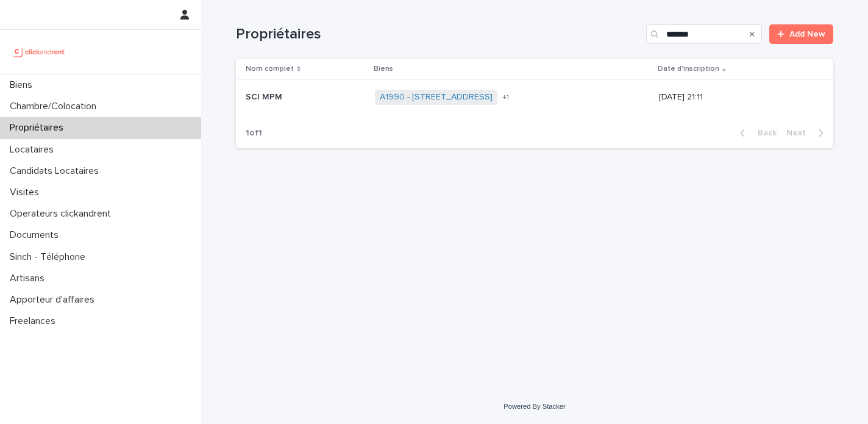 This screenshot has height=424, width=868. Describe the element at coordinates (50, 257) in the screenshot. I see `p: Sinch - Téléphone` at that location.